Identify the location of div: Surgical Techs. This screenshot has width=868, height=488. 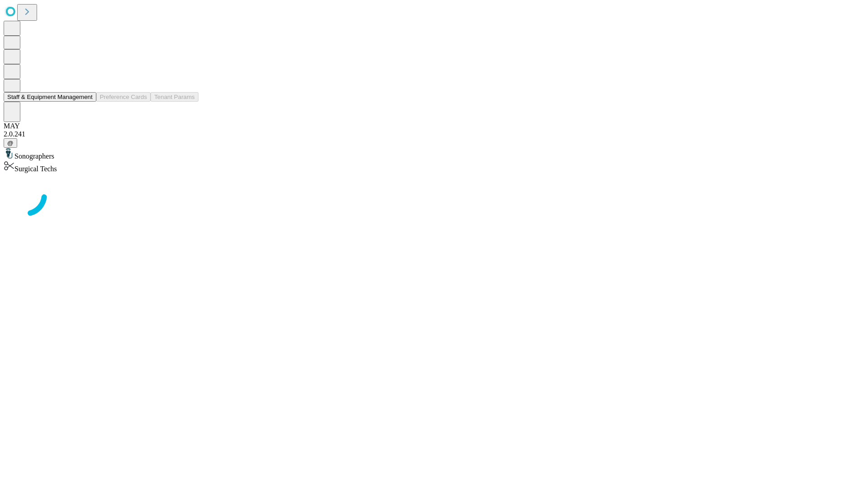
(434, 166).